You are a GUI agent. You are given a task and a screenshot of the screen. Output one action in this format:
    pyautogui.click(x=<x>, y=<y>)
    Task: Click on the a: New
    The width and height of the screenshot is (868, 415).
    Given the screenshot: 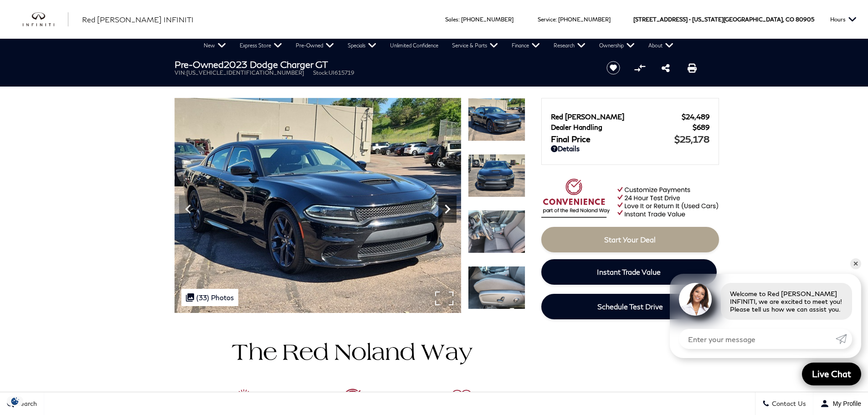 What is the action you would take?
    pyautogui.click(x=214, y=46)
    